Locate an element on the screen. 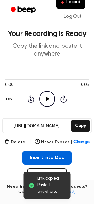 Image resolution: width=94 pixels, height=204 pixels. button: Record is located at coordinates (47, 176).